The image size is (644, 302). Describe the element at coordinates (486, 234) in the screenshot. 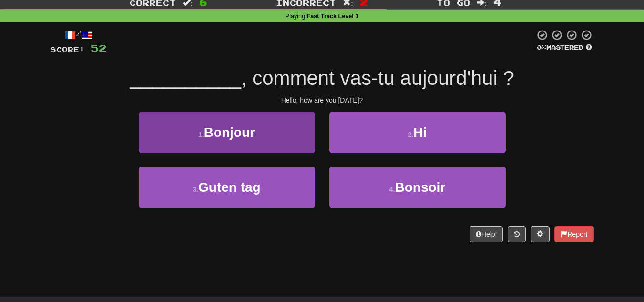

I see `button: Help!` at that location.